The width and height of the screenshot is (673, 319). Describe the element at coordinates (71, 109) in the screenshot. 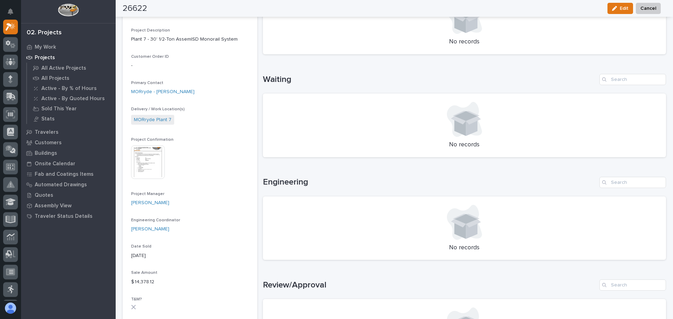

I see `a: Sold This Year` at that location.